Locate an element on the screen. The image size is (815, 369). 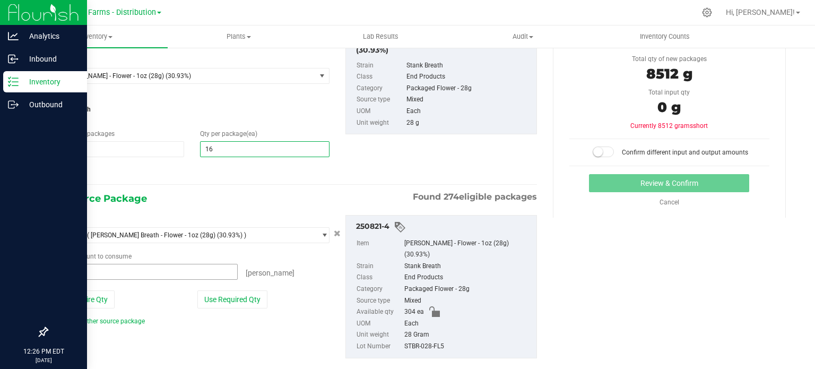
span: Inventory is located at coordinates (97, 37).